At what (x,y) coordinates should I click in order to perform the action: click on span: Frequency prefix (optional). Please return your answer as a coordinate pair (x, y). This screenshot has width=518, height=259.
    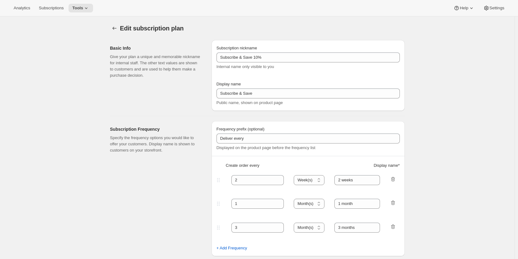
    Looking at the image, I should click on (241, 129).